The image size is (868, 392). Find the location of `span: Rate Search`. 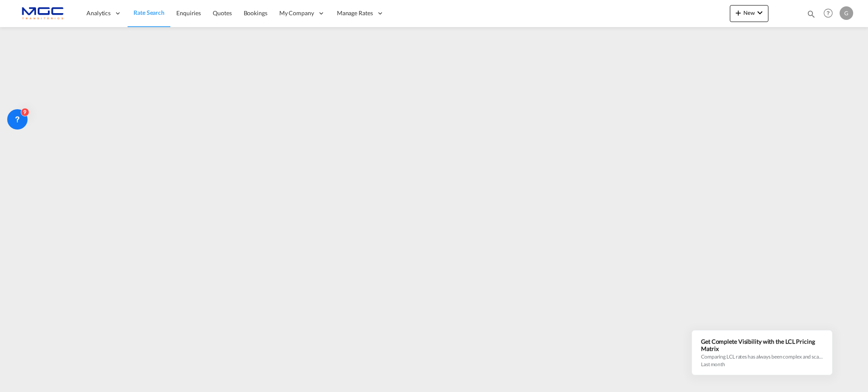

span: Rate Search is located at coordinates (149, 12).